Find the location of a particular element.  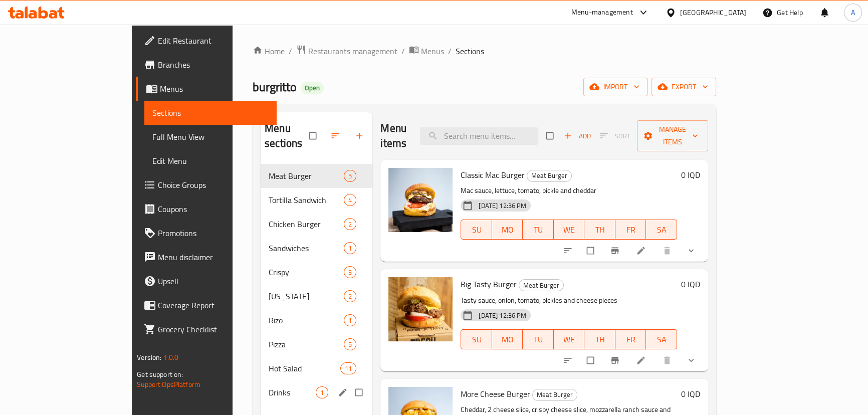

span: Big Tasty Burger is located at coordinates (489, 284).